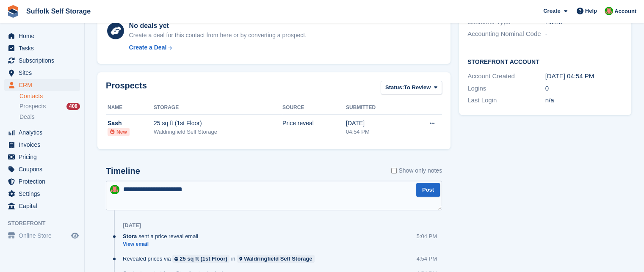  I want to click on th: Storage, so click(218, 108).